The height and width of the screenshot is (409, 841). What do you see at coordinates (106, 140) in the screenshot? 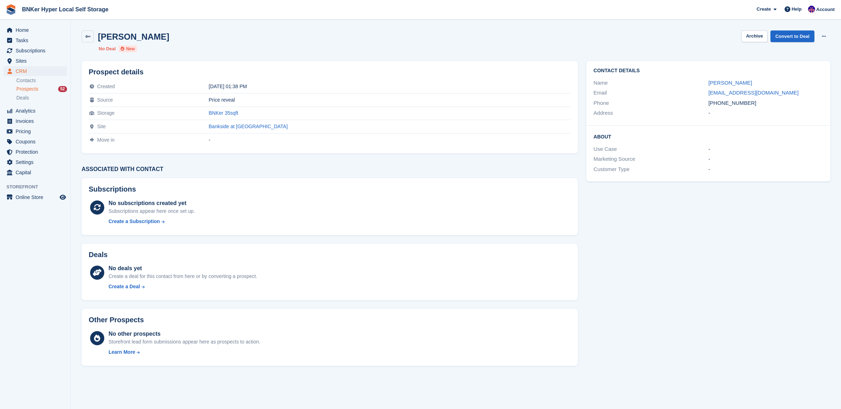
I see `span: Move in` at bounding box center [106, 140].